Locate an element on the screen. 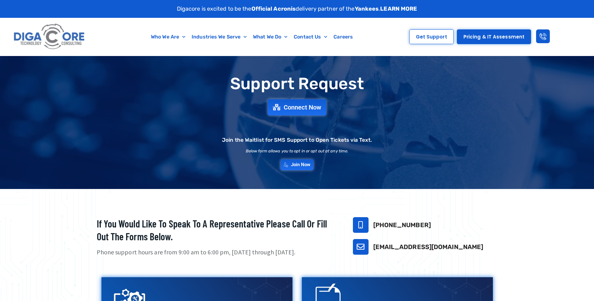 Image resolution: width=594 pixels, height=301 pixels. nav: Menu is located at coordinates (252, 37).